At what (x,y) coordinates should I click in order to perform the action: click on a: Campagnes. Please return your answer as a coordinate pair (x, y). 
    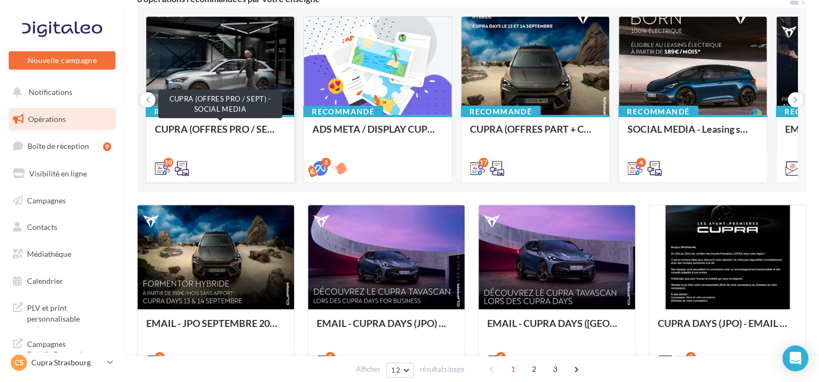
    Looking at the image, I should click on (62, 201).